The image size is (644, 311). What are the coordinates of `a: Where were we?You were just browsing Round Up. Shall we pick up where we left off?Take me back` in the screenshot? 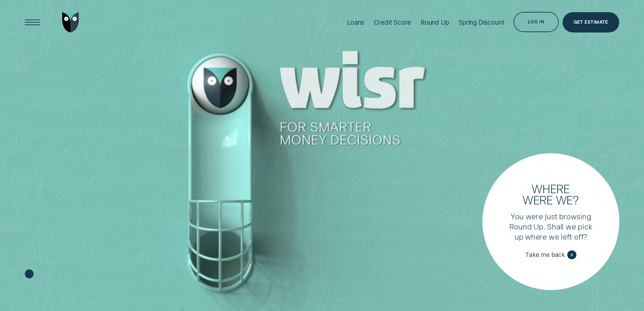 It's located at (550, 222).